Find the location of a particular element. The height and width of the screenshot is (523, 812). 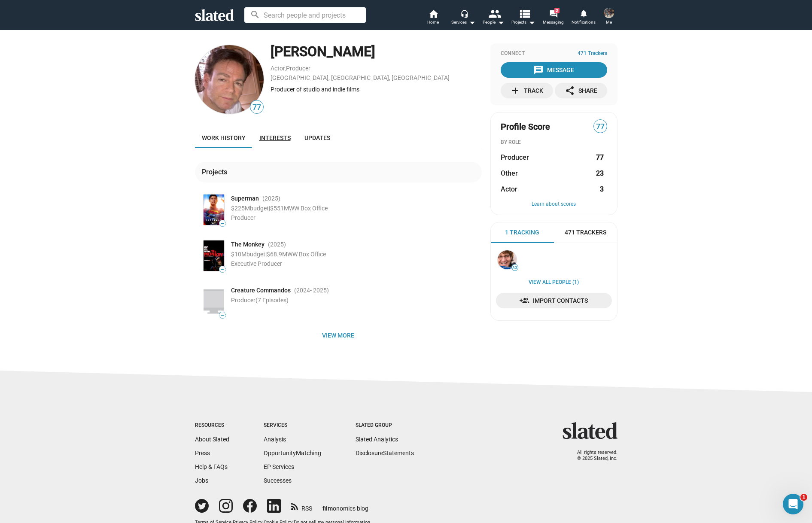

span: Superman is located at coordinates (245, 198).